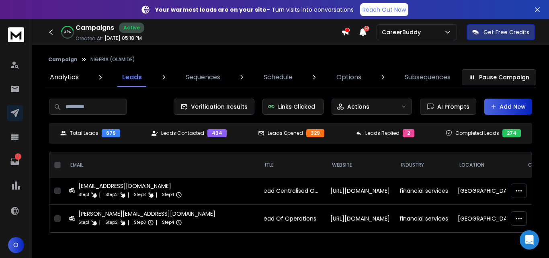  What do you see at coordinates (113, 59) in the screenshot?
I see `p: NIGERIA (OLAMIDE)` at bounding box center [113, 59].